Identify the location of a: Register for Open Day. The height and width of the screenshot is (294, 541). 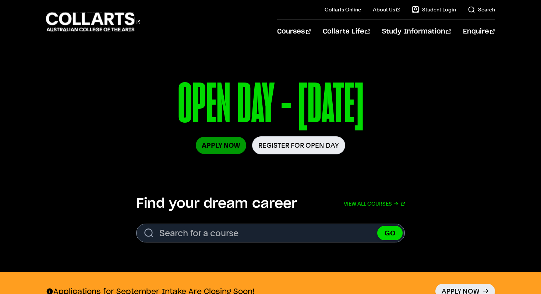
(299, 145).